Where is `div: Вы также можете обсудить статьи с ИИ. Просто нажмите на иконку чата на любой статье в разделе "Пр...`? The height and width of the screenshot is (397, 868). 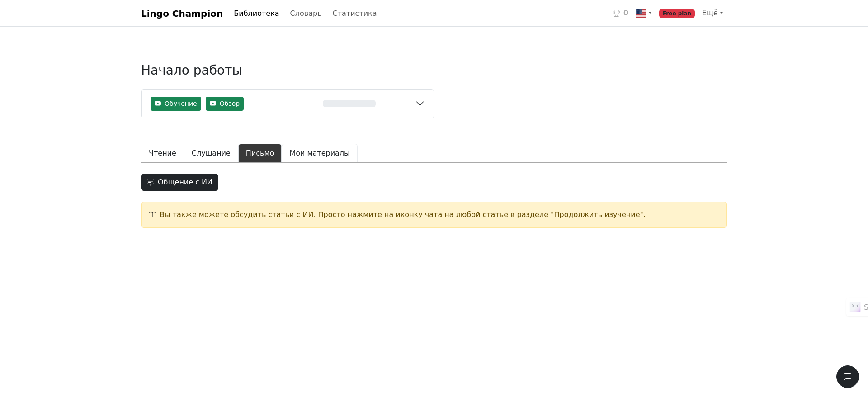 div: Вы также можете обсудить статьи с ИИ. Просто нажмите на иконку чата на любой статье в разделе "Пр... is located at coordinates (402, 214).